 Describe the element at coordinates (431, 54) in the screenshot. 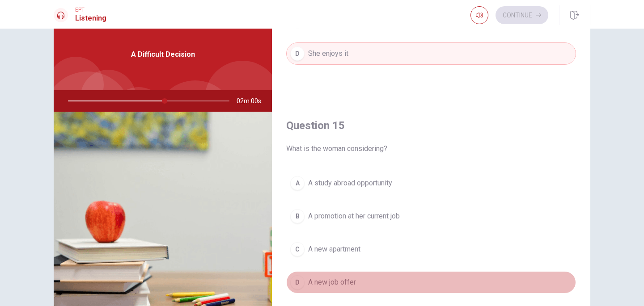

I see `button: DShe enjoys it` at that location.